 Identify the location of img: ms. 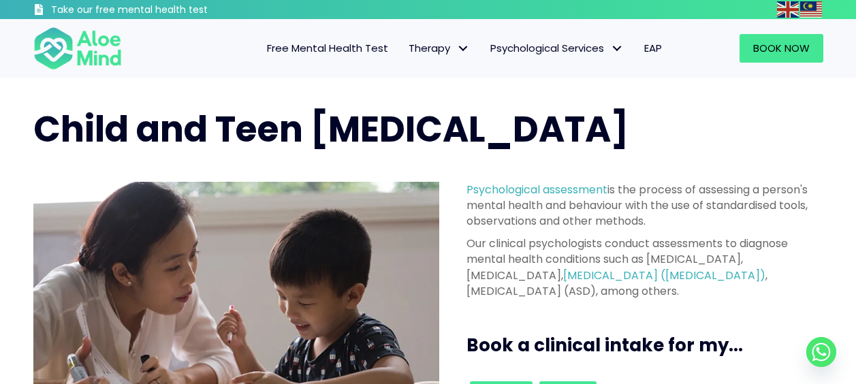
(811, 10).